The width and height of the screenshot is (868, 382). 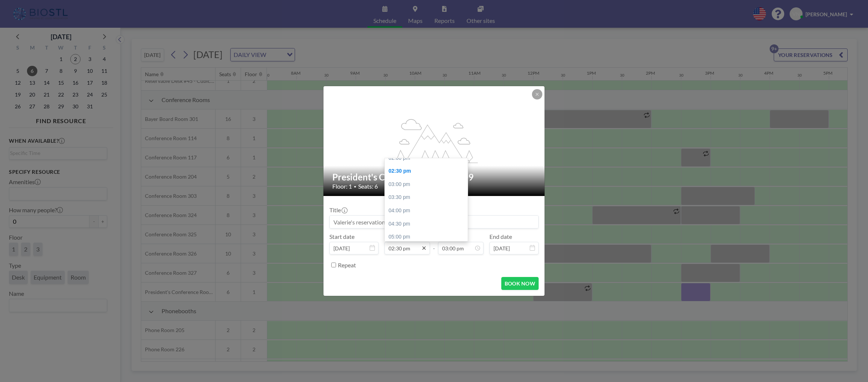 I want to click on g: flex-grow: 1.2;, so click(x=435, y=141).